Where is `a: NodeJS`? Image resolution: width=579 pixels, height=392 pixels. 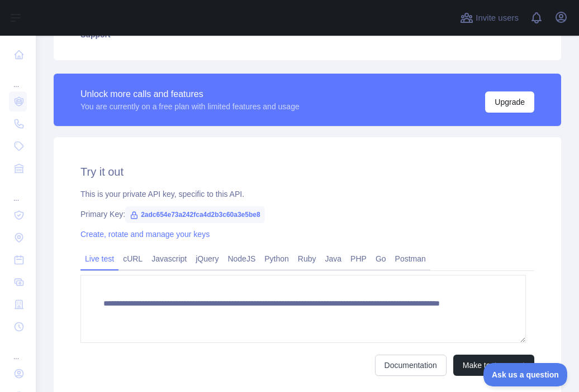 a: NodeJS is located at coordinates (241, 259).